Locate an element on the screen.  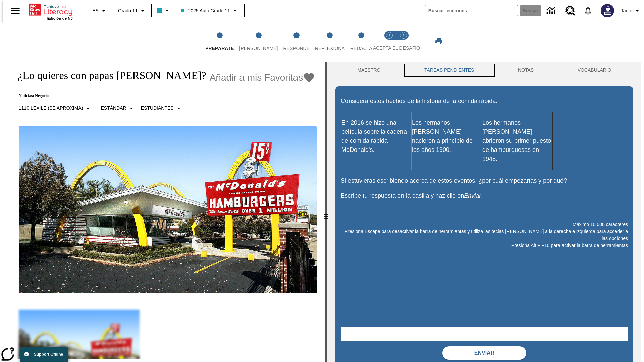
em: Enviar is located at coordinates (472, 196).